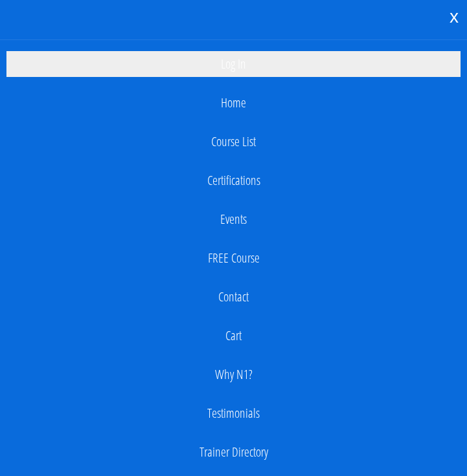 The width and height of the screenshot is (467, 476). I want to click on a: Why N1?, so click(234, 375).